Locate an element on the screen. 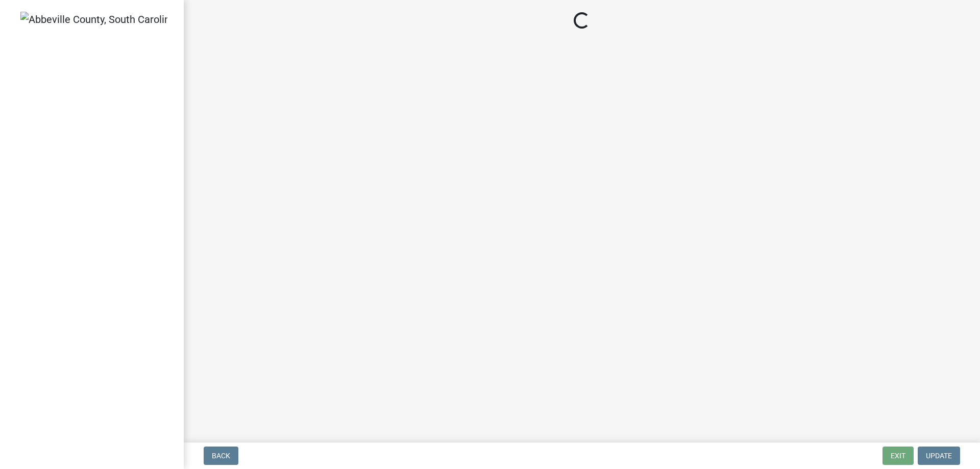  button: Update is located at coordinates (938, 456).